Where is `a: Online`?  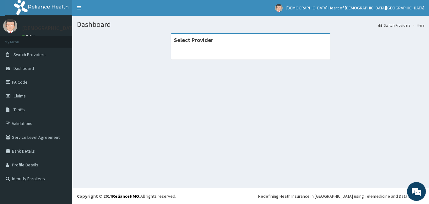 a: Online is located at coordinates (30, 36).